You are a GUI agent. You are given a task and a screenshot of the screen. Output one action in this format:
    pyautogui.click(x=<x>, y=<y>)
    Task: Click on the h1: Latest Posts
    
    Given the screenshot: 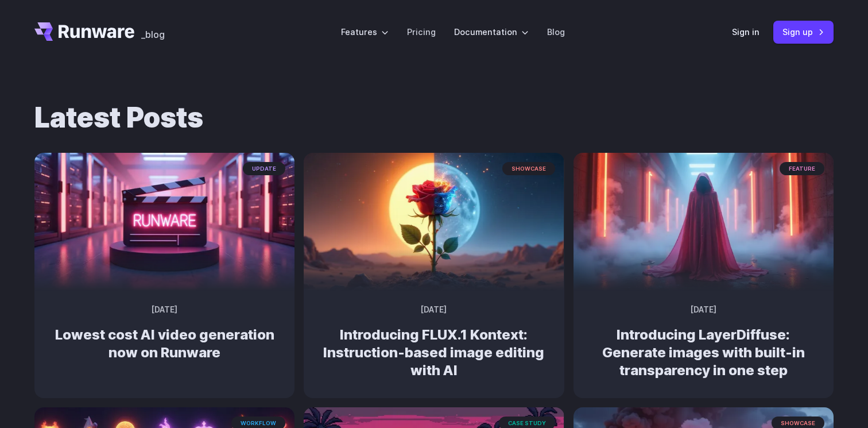 What is the action you would take?
    pyautogui.click(x=434, y=118)
    